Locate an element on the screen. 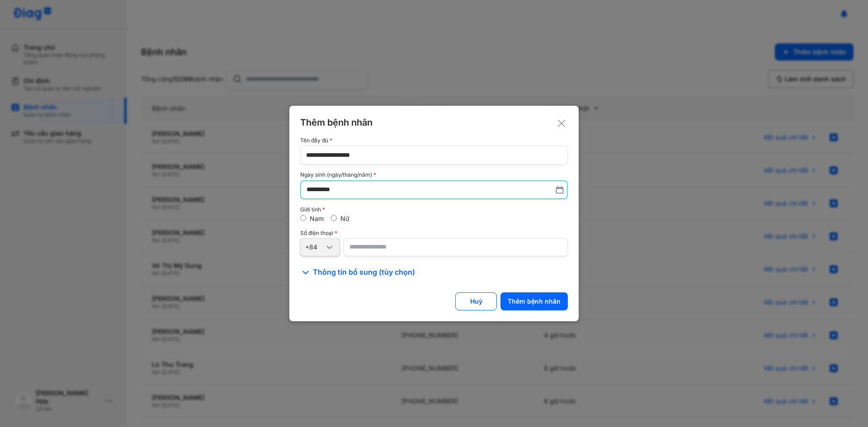 Image resolution: width=868 pixels, height=427 pixels. div: +84 is located at coordinates (314, 247).